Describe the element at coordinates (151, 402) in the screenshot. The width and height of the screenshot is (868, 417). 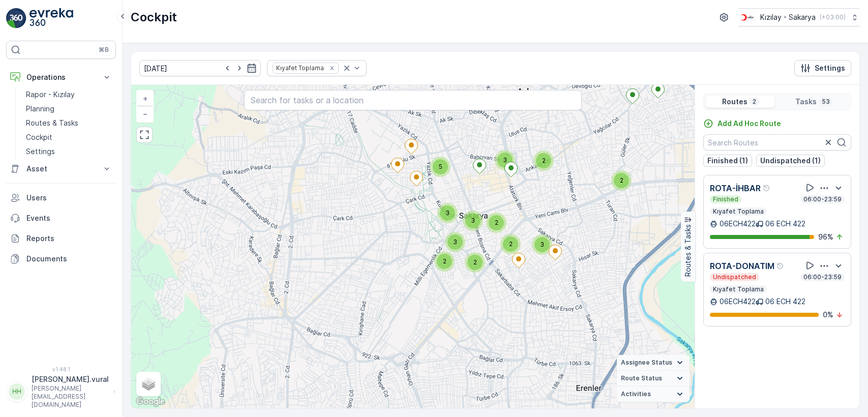
I see `a: Open this area in Google Maps (opens a new window)` at that location.